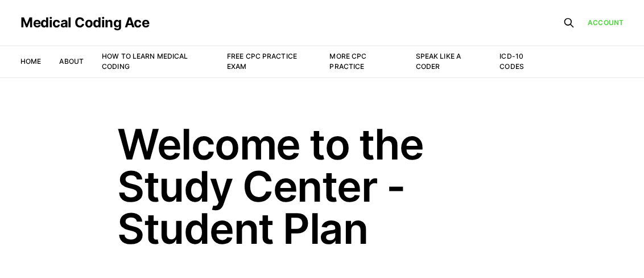 The image size is (644, 278). I want to click on a: Speak Like a Coder, so click(438, 61).